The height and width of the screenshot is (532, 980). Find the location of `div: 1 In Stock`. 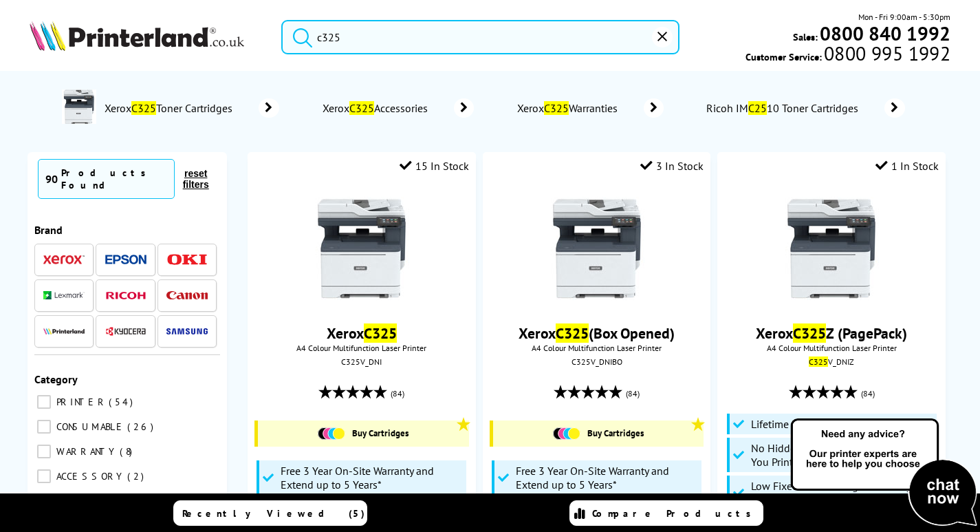

div: 1 In Stock is located at coordinates (907, 166).